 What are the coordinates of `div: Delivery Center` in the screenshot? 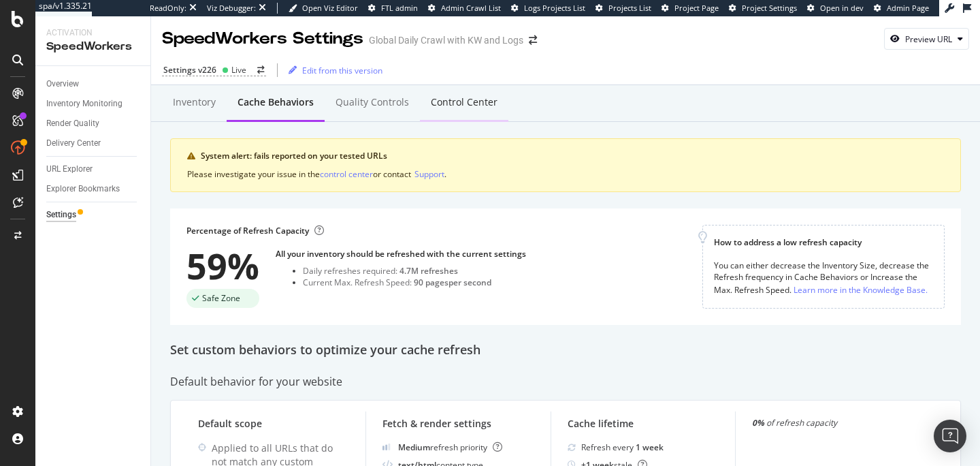 It's located at (74, 143).